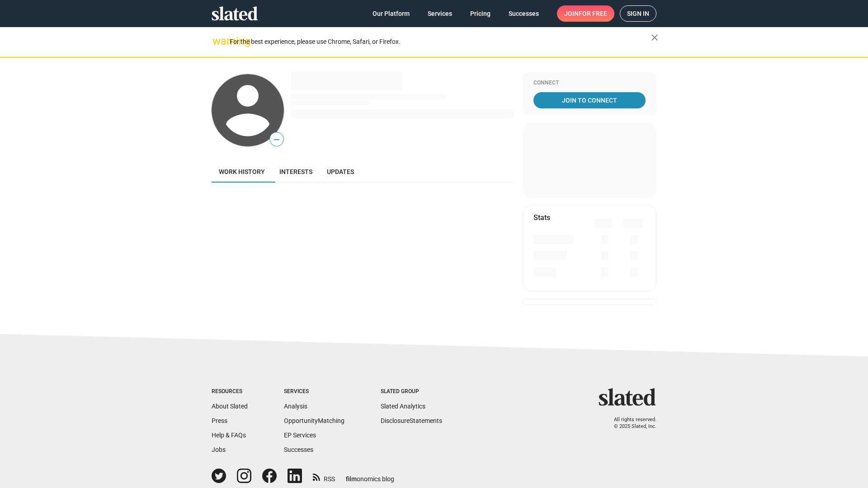 Image resolution: width=868 pixels, height=488 pixels. What do you see at coordinates (655, 38) in the screenshot?
I see `mat-icon: close` at bounding box center [655, 38].